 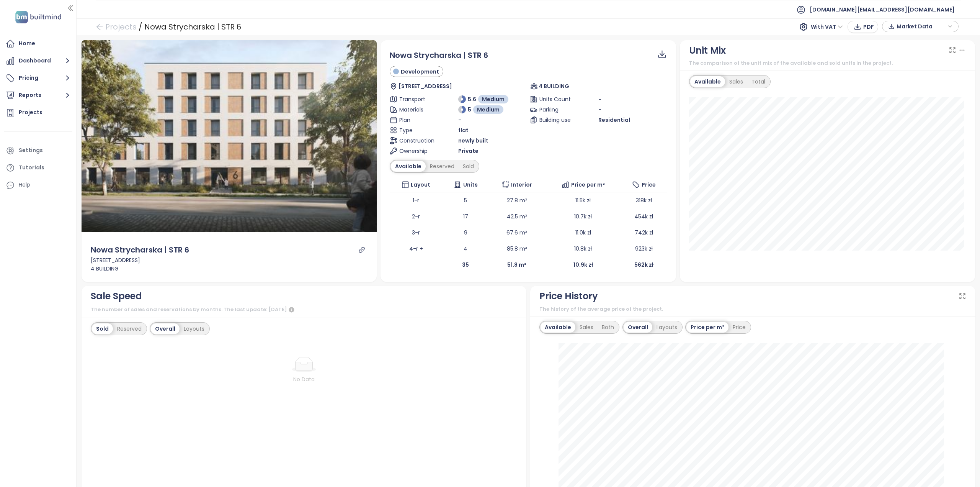 I want to click on div: Projects, so click(x=31, y=113).